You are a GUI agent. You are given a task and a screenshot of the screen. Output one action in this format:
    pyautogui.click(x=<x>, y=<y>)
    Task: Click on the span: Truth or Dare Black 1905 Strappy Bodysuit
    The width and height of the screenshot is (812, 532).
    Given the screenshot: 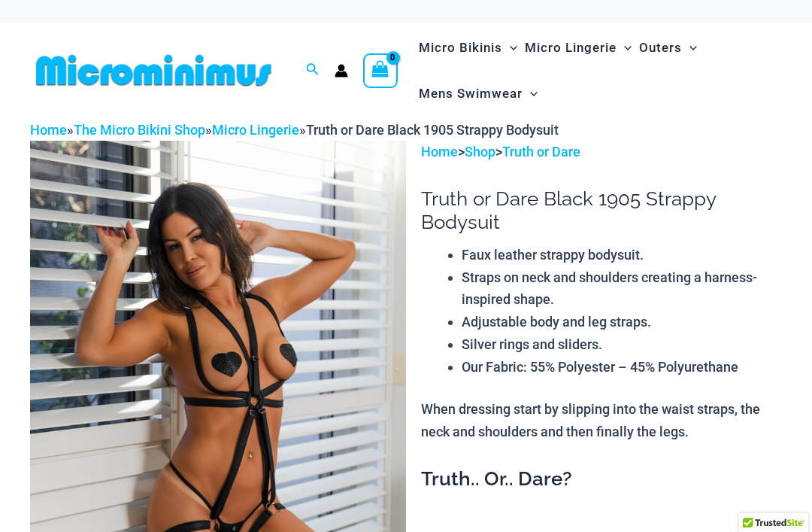 What is the action you would take?
    pyautogui.click(x=432, y=129)
    